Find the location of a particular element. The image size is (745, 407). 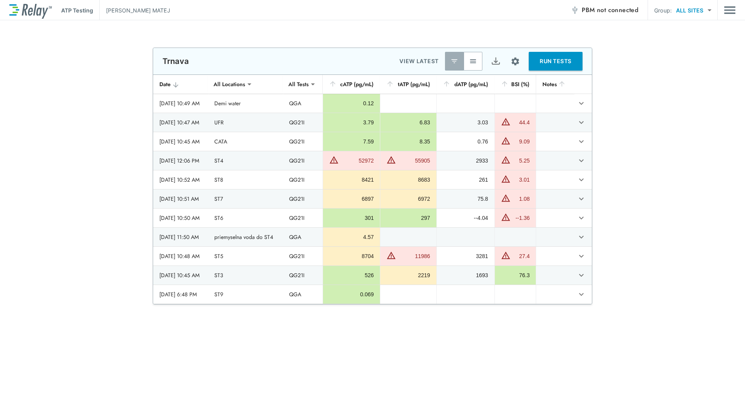

div: BSI (%) is located at coordinates (515, 84).